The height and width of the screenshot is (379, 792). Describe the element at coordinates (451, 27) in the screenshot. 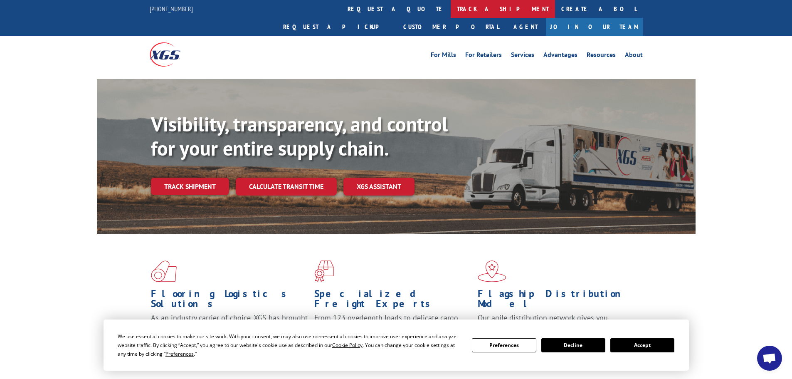

I see `a: Customer Portal` at that location.